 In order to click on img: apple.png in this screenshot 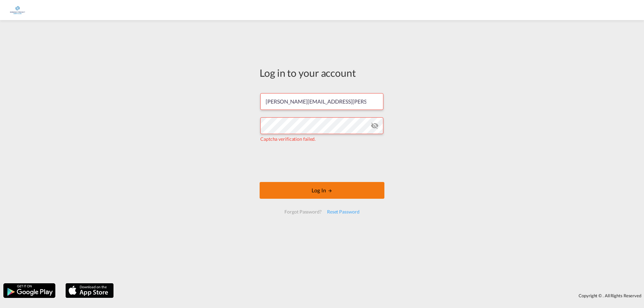, I will do `click(89, 291)`.